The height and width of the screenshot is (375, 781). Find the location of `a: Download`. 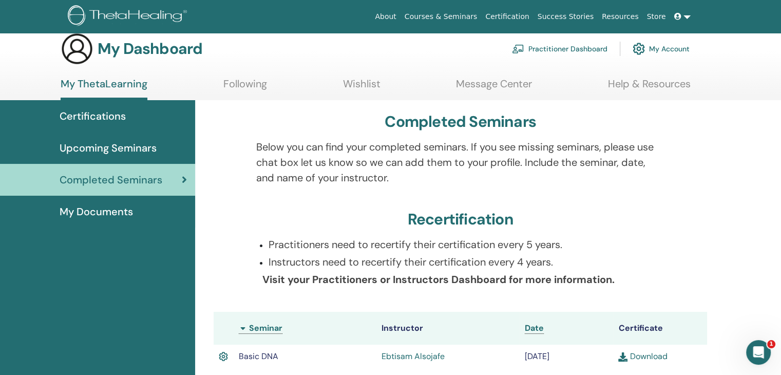

a: Download is located at coordinates (642, 356).